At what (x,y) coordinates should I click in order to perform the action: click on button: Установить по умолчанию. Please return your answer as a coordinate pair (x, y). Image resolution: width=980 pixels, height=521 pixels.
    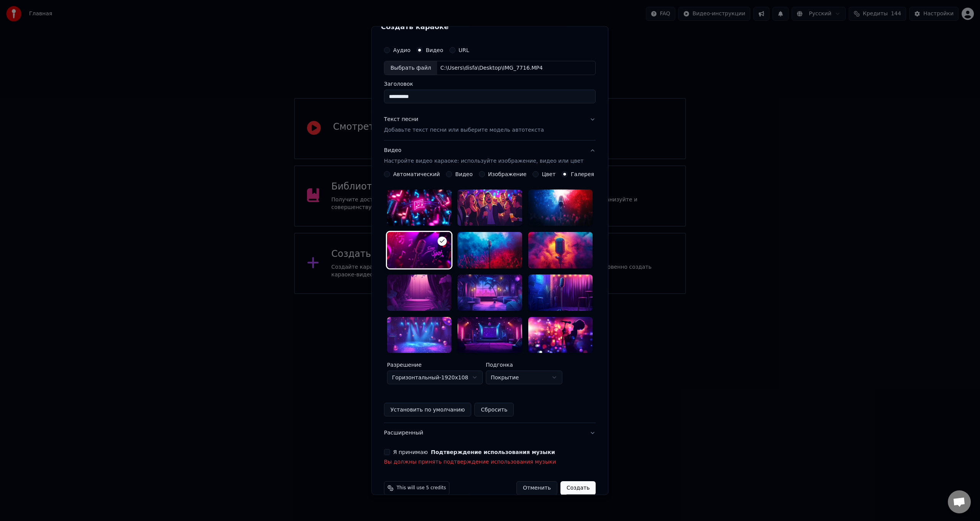
    Looking at the image, I should click on (427, 410).